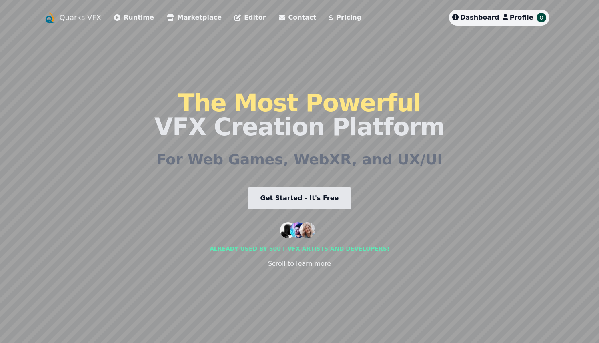 The height and width of the screenshot is (343, 599). What do you see at coordinates (480, 17) in the screenshot?
I see `span: Dashboard` at bounding box center [480, 17].